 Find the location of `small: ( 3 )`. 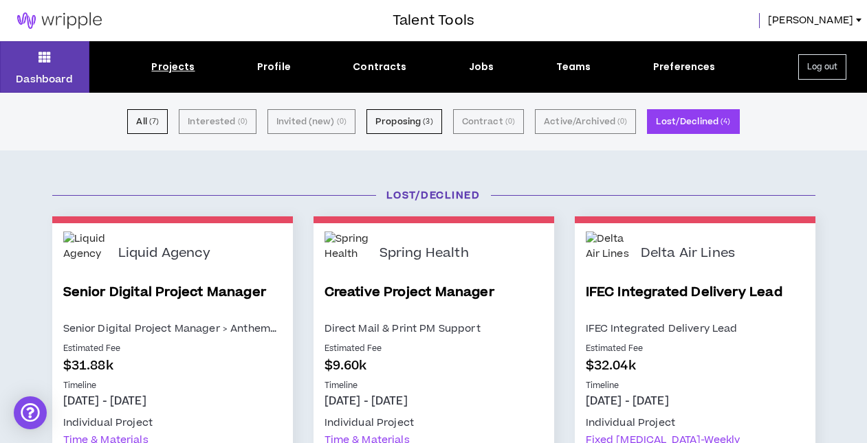

small: ( 3 ) is located at coordinates (428, 122).